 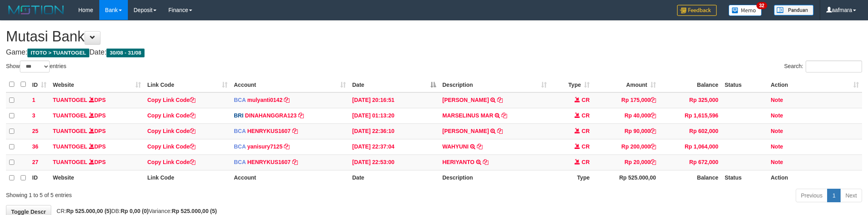 What do you see at coordinates (290, 84) in the screenshot?
I see `th: Account: activate to sort column ascending` at bounding box center [290, 84].